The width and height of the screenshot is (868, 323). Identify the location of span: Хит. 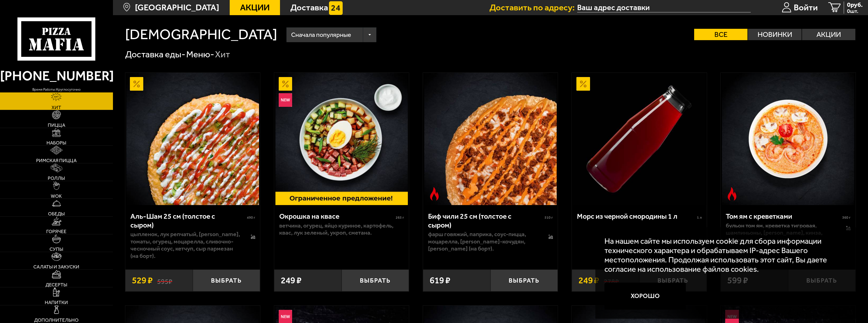
(57, 107).